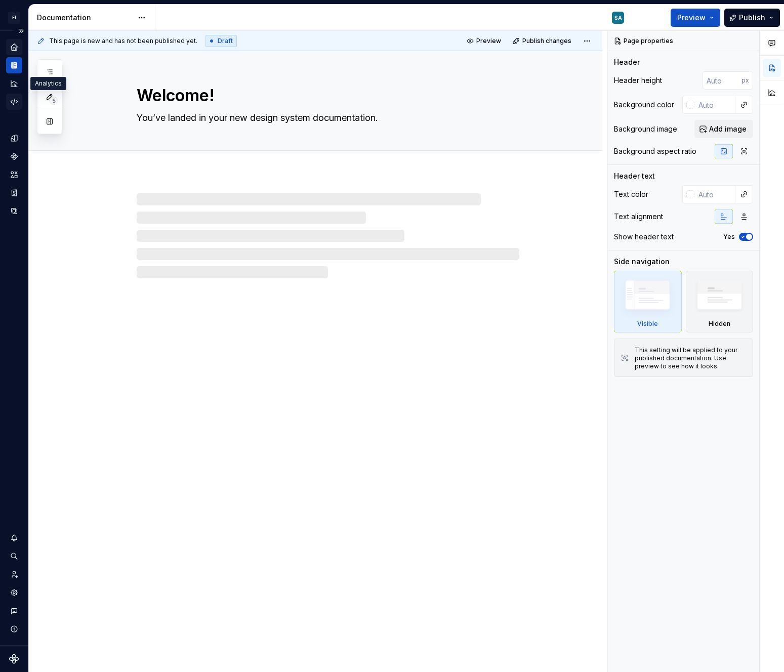 This screenshot has width=784, height=672. What do you see at coordinates (15, 83) in the screenshot?
I see `a: Analytics` at bounding box center [15, 83].